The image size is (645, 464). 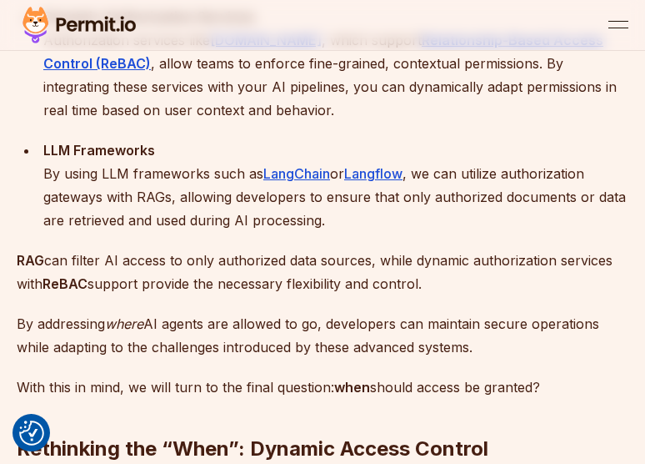 What do you see at coordinates (323, 272) in the screenshot?
I see `p: can filter AI access to only authorized data sources, while dynamic authorization services with s...` at bounding box center [323, 272].